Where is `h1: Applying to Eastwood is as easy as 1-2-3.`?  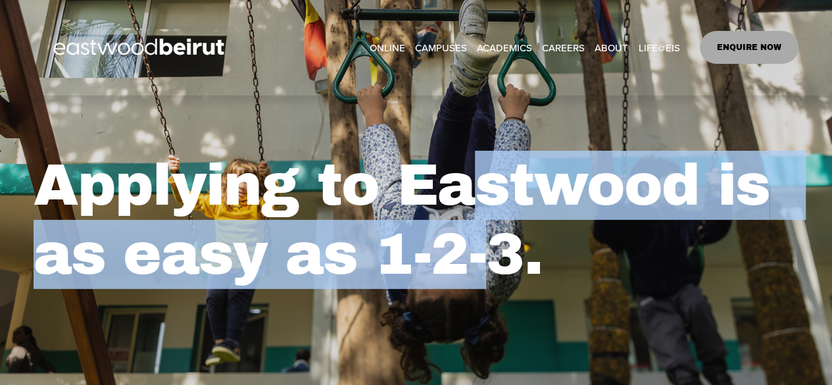 h1: Applying to Eastwood is as easy as 1-2-3. is located at coordinates (416, 220).